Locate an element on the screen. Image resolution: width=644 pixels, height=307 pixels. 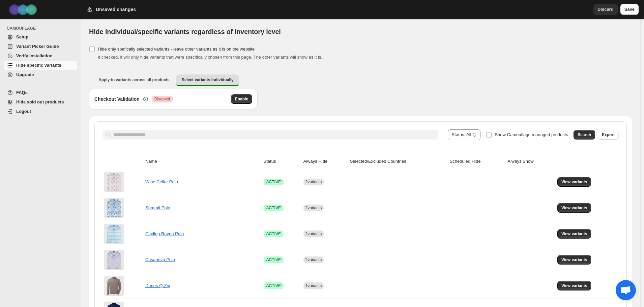
button: Discard is located at coordinates (606, 10).